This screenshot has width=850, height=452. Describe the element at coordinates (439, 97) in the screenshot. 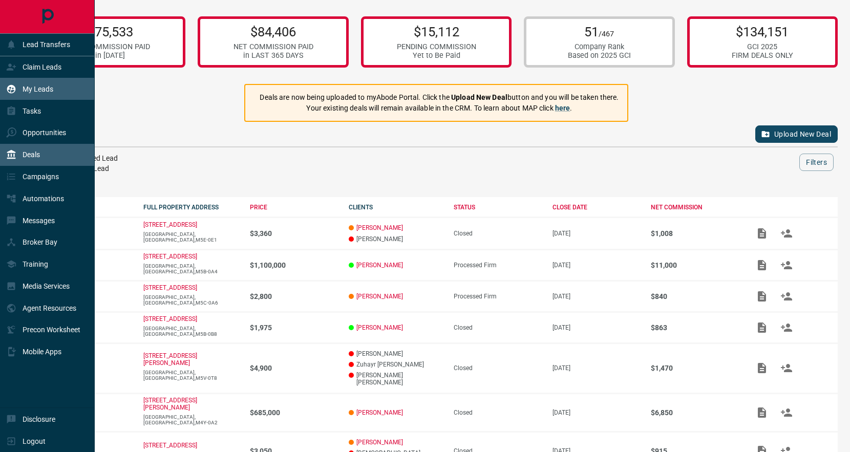

I see `p: Deals are now being uploaded to myAbode Portal. Click the button and you will be taken there.` at that location.